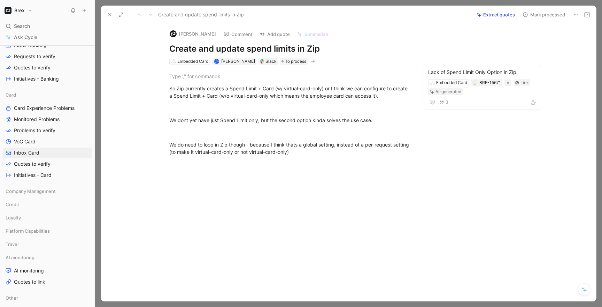 Image resolution: width=602 pixels, height=307 pixels. Describe the element at coordinates (217, 61) in the screenshot. I see `img: avatar` at that location.